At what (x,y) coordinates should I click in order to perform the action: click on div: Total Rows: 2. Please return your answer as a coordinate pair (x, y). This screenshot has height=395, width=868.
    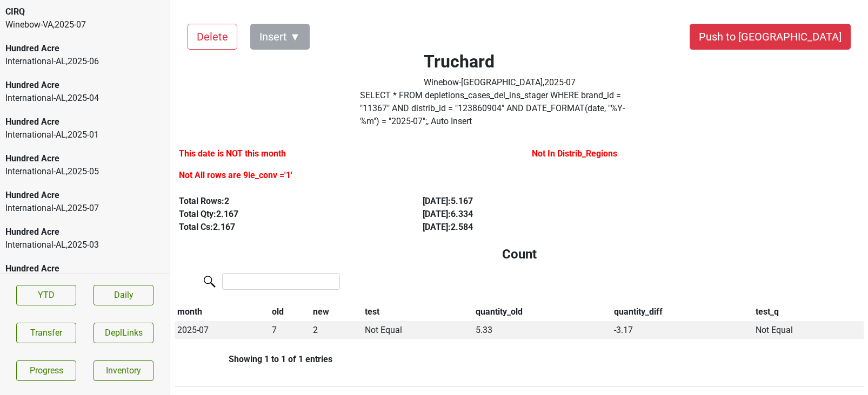
    Looking at the image, I should click on (288, 202).